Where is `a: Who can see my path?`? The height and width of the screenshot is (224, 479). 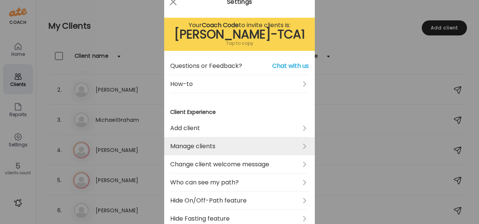 a: Who can see my path? is located at coordinates (240, 182).